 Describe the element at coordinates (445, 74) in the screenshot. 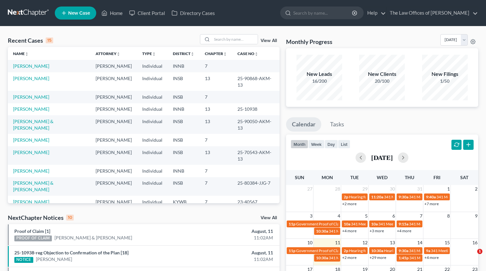

I see `div: New Filings` at that location.